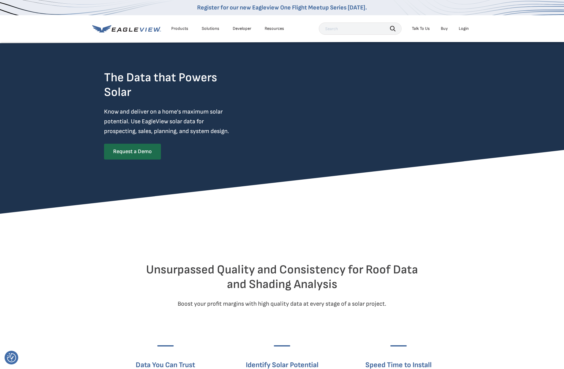 Image resolution: width=564 pixels, height=369 pixels. Describe the element at coordinates (242, 29) in the screenshot. I see `a: Developer` at that location.